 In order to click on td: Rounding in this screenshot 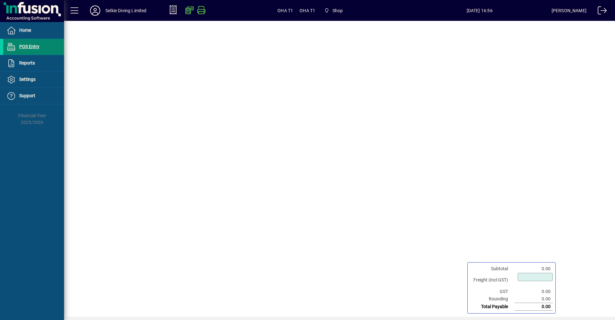, I will do `click(493, 299)`.